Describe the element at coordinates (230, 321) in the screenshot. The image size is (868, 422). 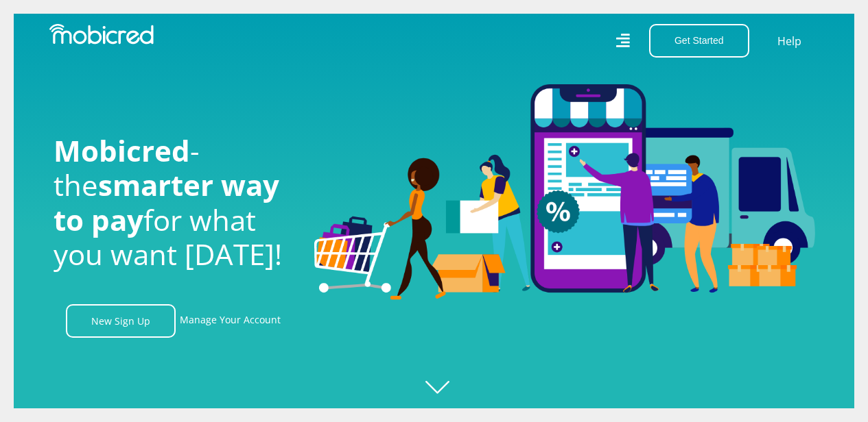
I see `a: Manage Your Account` at that location.